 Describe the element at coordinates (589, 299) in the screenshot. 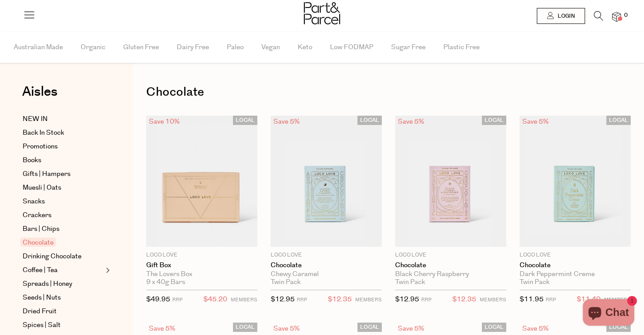

I see `span: $11.40` at that location.